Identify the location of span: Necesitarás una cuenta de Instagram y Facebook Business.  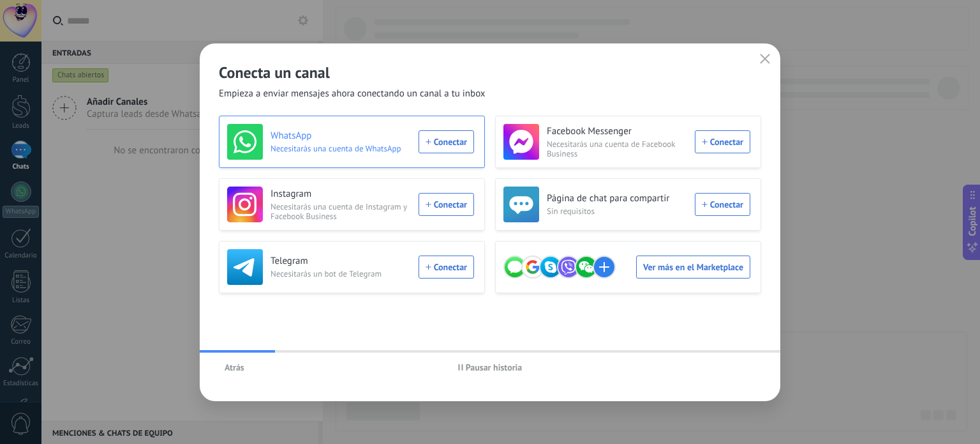
(341, 211).